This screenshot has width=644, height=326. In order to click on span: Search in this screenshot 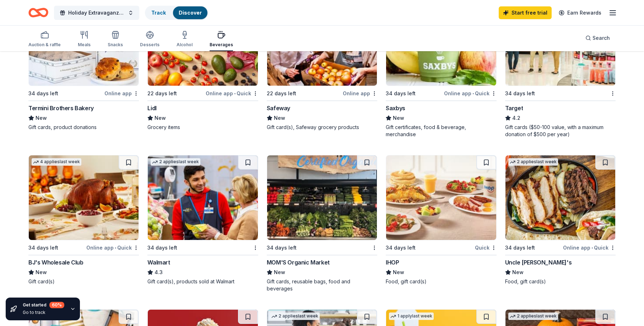, I will do `click(601, 38)`.